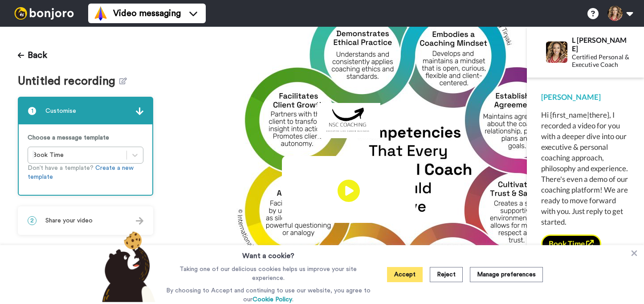 Image resolution: width=644 pixels, height=304 pixels. I want to click on a: Create a new template, so click(81, 172).